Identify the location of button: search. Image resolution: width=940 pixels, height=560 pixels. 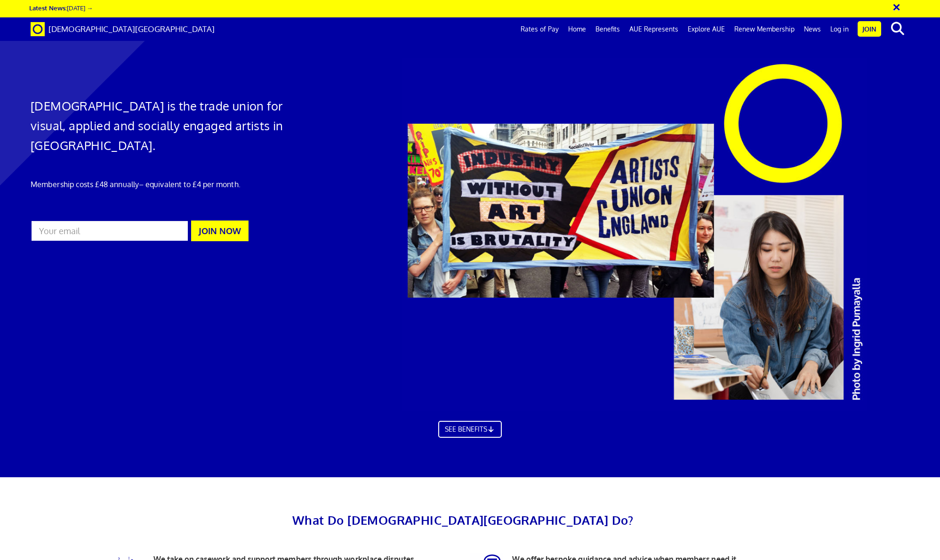
(897, 29).